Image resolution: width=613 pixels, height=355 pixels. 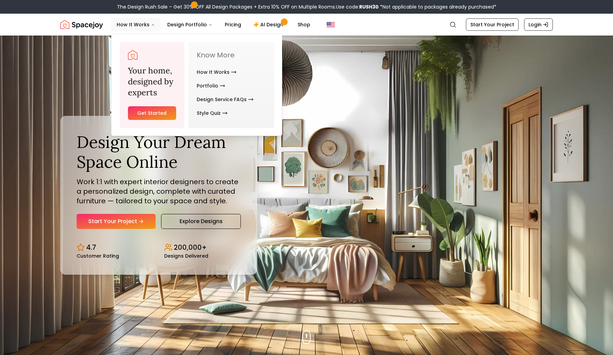 I want to click on a: How It Works, so click(x=216, y=72).